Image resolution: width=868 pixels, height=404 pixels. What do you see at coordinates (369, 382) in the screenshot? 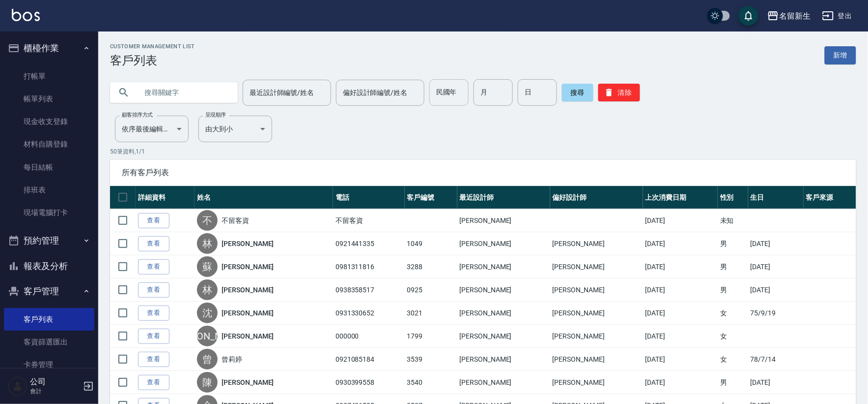
I see `td: 0930399558` at bounding box center [369, 382].